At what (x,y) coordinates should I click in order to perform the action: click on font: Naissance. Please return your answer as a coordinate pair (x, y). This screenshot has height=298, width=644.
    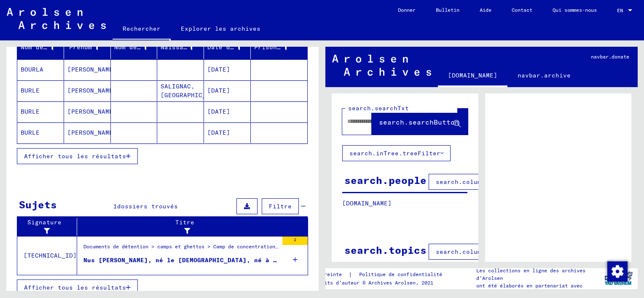
    Looking at the image, I should click on (177, 47).